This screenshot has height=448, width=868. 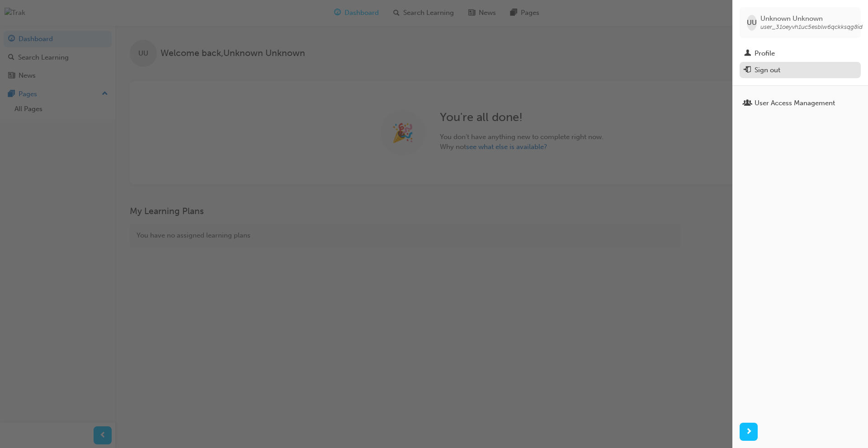 What do you see at coordinates (748, 104) in the screenshot?
I see `span: usergroup-icon` at bounding box center [748, 104].